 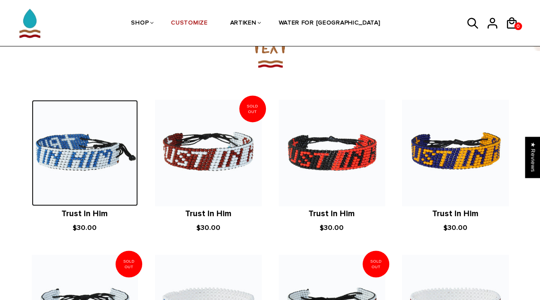 What do you see at coordinates (270, 64) in the screenshot?
I see `img: TEXT` at bounding box center [270, 64].